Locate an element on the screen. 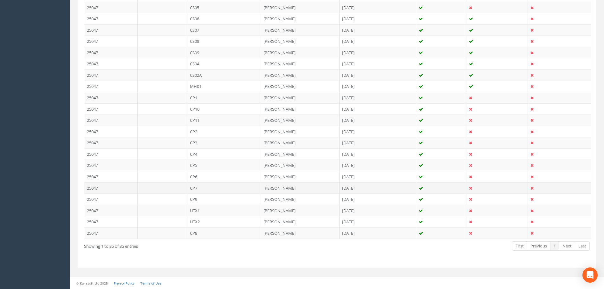 The height and width of the screenshot is (289, 604). td: CS06 is located at coordinates (224, 19).